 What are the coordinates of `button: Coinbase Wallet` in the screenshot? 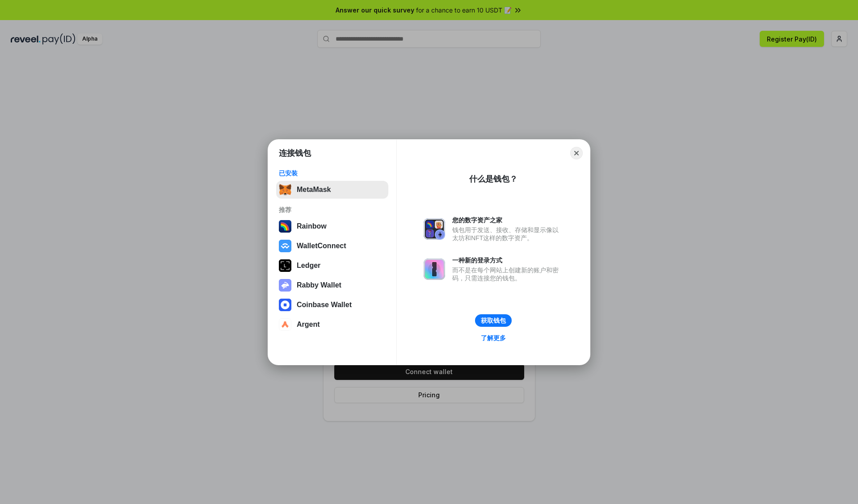 It's located at (332, 305).